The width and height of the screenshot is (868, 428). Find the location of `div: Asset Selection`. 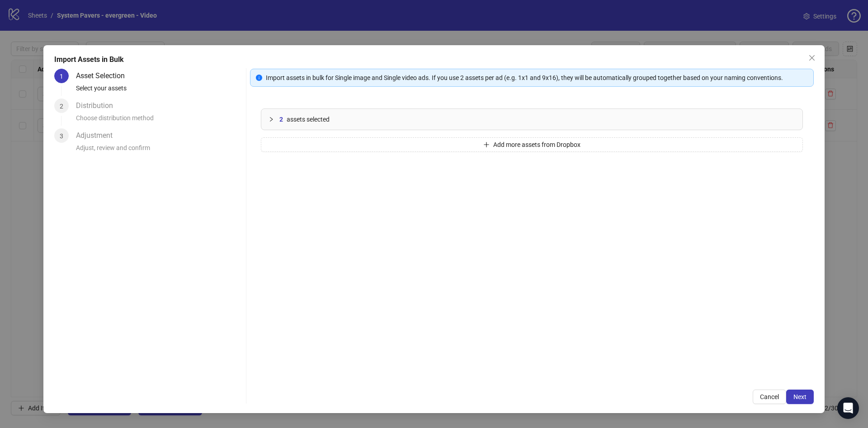

div: Asset Selection is located at coordinates (104, 76).